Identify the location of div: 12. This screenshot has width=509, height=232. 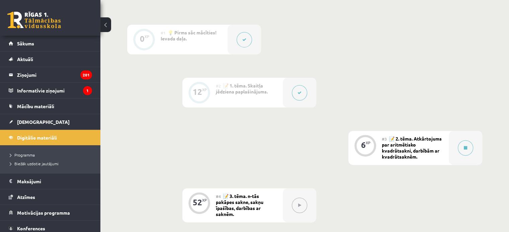
(197, 92).